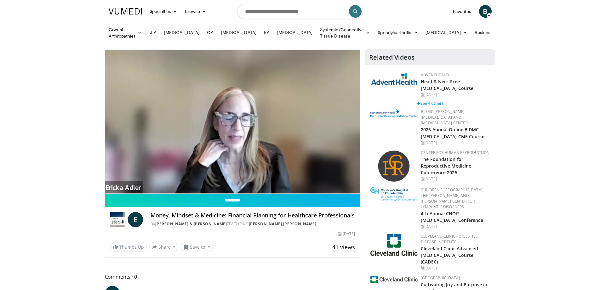 The height and width of the screenshot is (290, 600). Describe the element at coordinates (436, 75) in the screenshot. I see `a: AdventHealth` at that location.